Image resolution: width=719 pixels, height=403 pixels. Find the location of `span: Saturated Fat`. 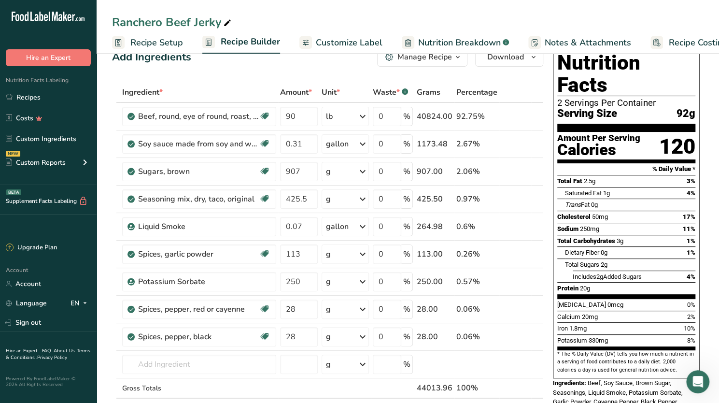

span: Saturated Fat is located at coordinates (583, 193).